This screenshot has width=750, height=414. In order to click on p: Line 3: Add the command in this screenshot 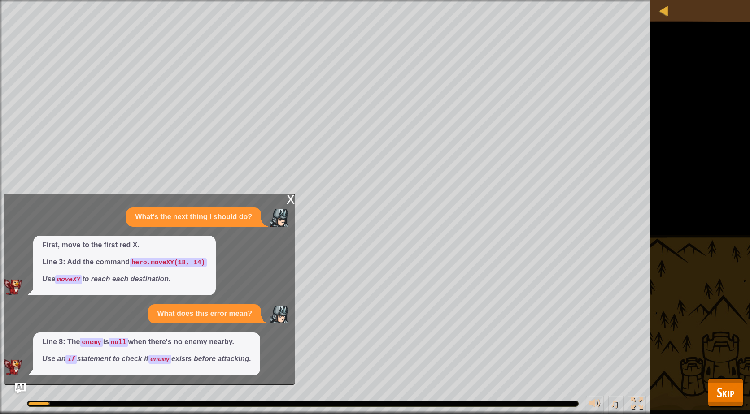, I will do `click(124, 262)`.